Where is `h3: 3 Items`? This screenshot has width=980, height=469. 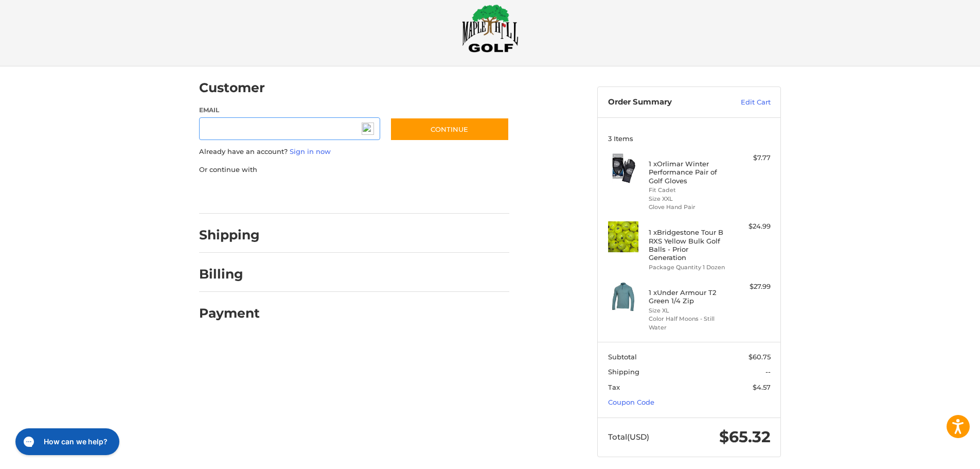
h3: 3 Items is located at coordinates (690, 138).